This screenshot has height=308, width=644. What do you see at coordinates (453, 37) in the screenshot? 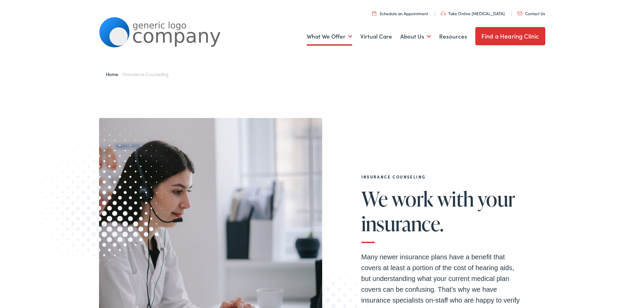
I see `a: Resources` at bounding box center [453, 37].